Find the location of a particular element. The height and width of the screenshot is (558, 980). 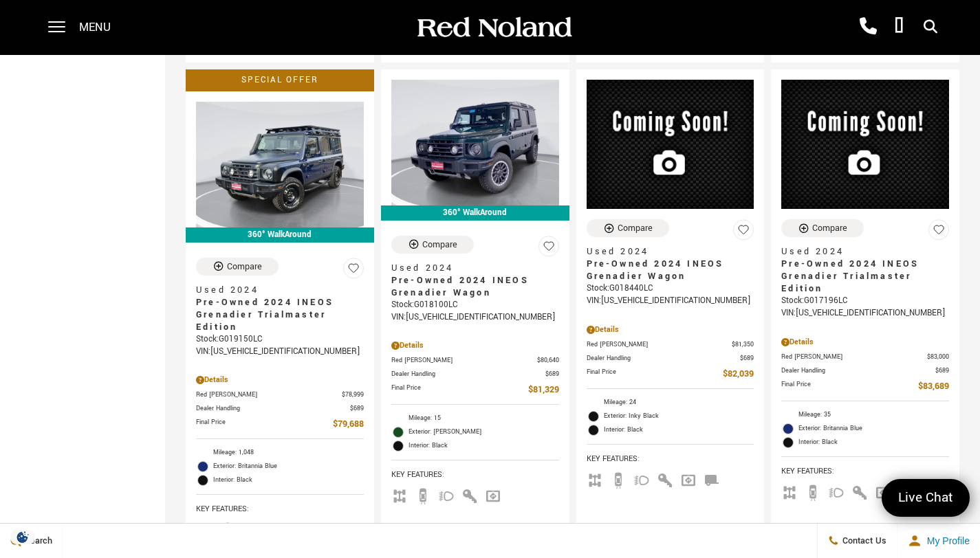

img: 2024 INEOS Grenadier Trialmaster Edition is located at coordinates (865, 144).